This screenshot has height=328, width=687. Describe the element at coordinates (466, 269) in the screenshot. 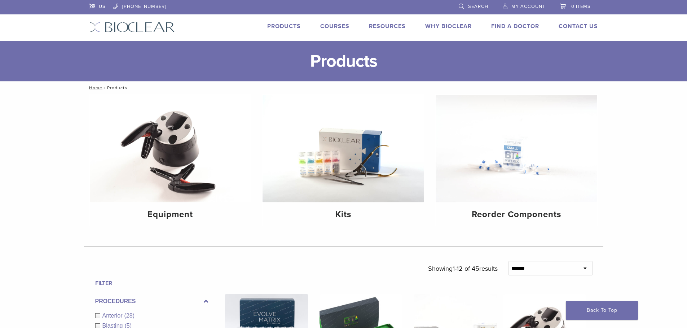

I see `span: 1-12 of 45` at that location.